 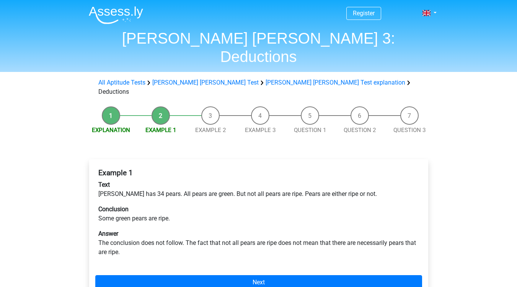 What do you see at coordinates (111, 130) in the screenshot?
I see `a: Explanation` at bounding box center [111, 130].